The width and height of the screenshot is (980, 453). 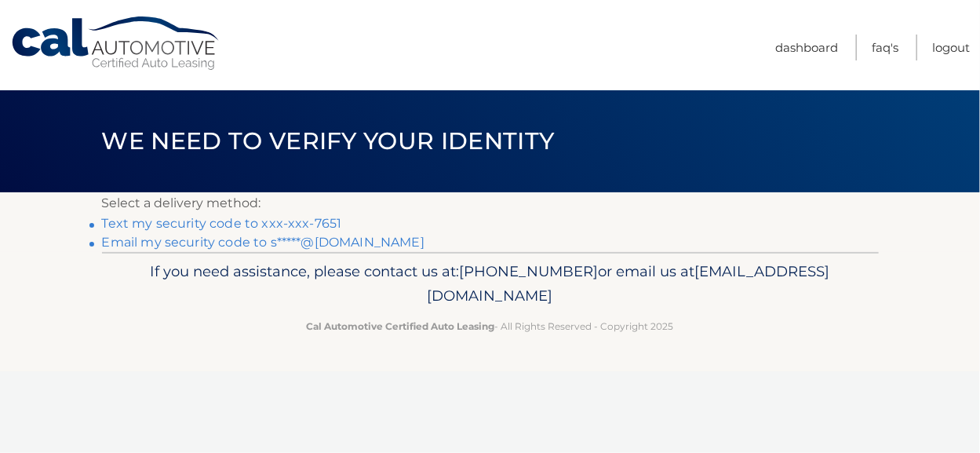 What do you see at coordinates (116, 43) in the screenshot?
I see `a: Cal Automotive` at bounding box center [116, 43].